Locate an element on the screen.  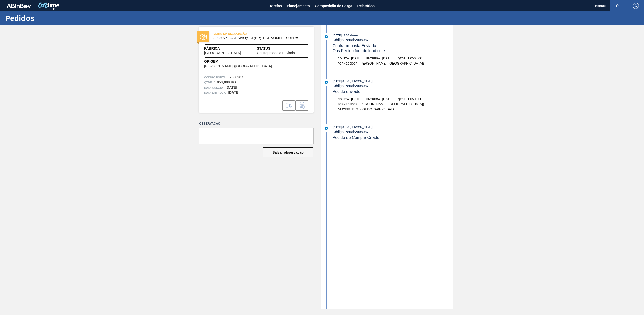
span: Pedido de Compra Criado is located at coordinates (356, 138).